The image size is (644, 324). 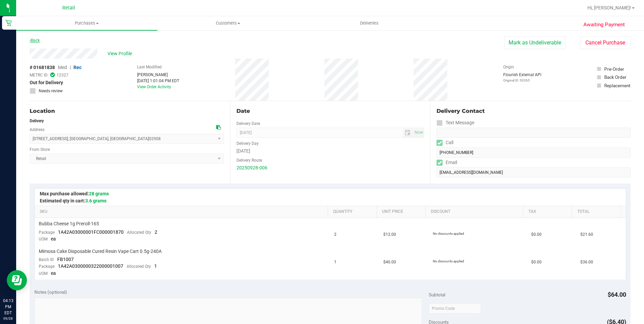 I want to click on span: $36.00, so click(x=587, y=262).